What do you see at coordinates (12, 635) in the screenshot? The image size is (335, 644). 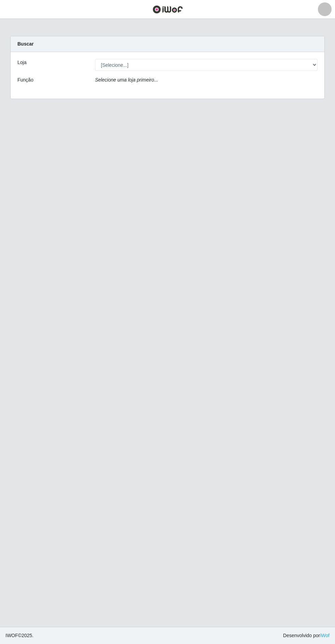 I see `span: IWOF` at bounding box center [12, 635].